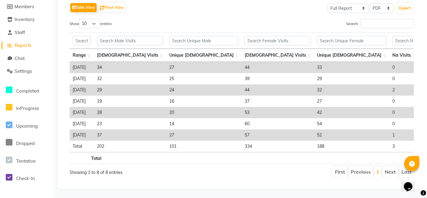 The image size is (427, 198). I want to click on span: Reports, so click(23, 45).